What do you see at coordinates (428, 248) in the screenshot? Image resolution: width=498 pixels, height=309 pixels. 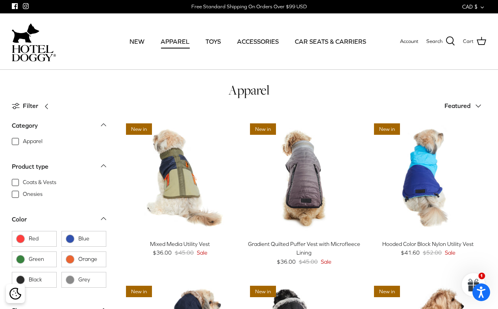 I see `a: Hooded Color Block Nylon Utility Vest $41.60 $52.00 Sale` at bounding box center [428, 248].